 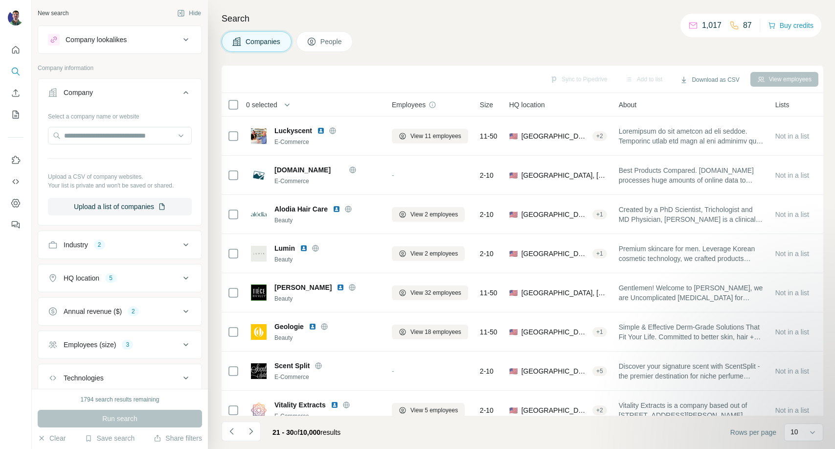 I want to click on span: 10,000, so click(x=310, y=432).